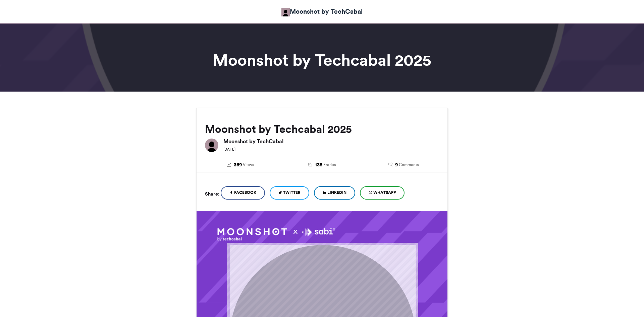 The height and width of the screenshot is (317, 644). I want to click on a: 138 Entries, so click(322, 165).